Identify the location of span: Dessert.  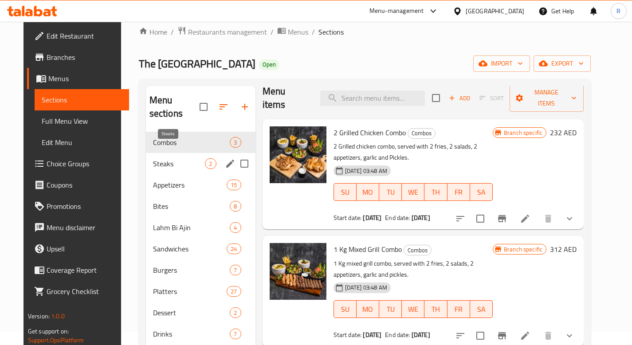
(191, 312).